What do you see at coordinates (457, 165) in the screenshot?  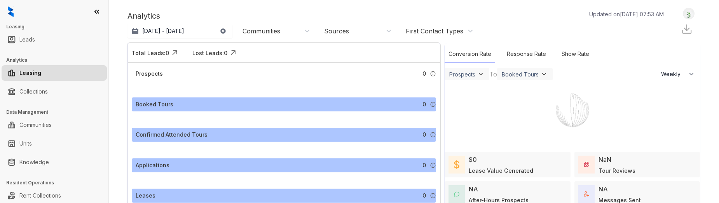 I see `img: LeaseValue` at bounding box center [457, 165].